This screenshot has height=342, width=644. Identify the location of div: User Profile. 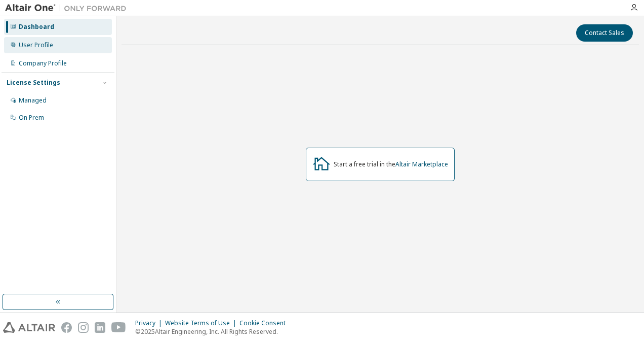
(36, 45).